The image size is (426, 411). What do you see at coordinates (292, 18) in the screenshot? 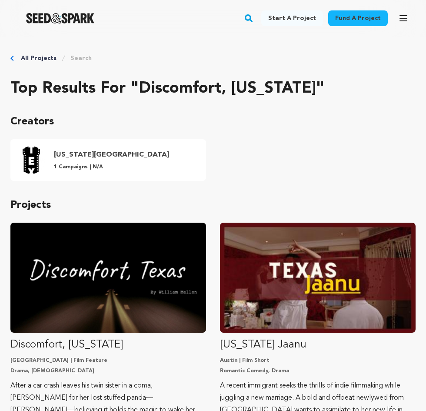
I see `a: Start a project` at bounding box center [292, 18].